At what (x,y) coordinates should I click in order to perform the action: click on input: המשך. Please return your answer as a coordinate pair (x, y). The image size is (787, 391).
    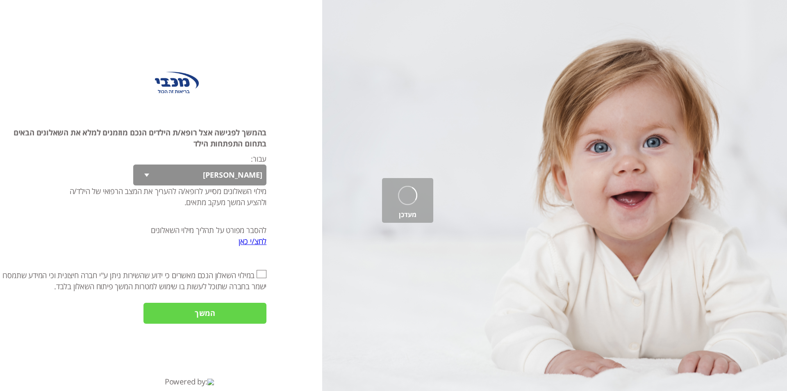
    Looking at the image, I should click on (205, 313).